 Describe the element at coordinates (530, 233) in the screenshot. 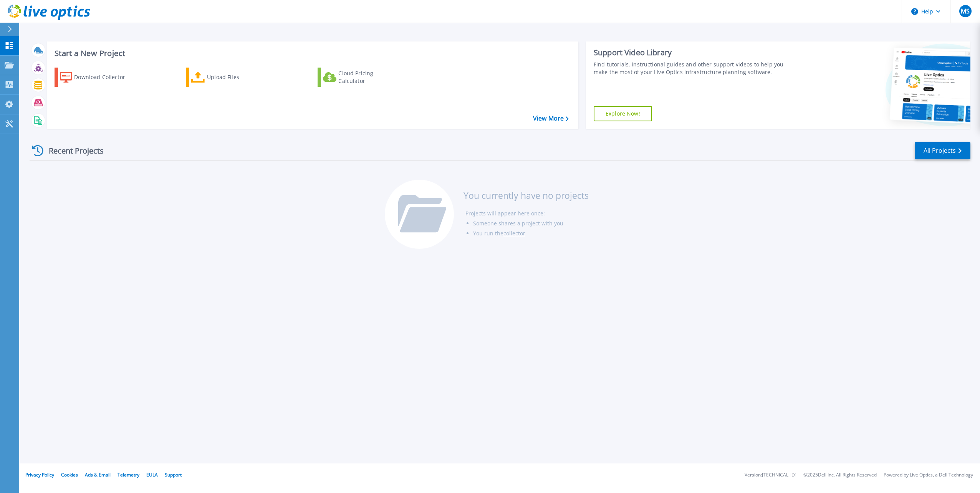

I see `li: You run the` at that location.